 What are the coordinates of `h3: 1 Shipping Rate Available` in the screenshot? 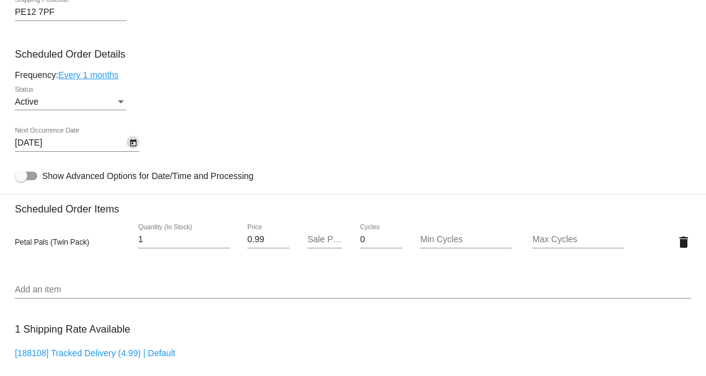 It's located at (72, 329).